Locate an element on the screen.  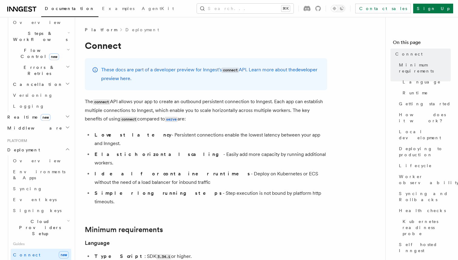
span: Middleware is located at coordinates (34, 128).